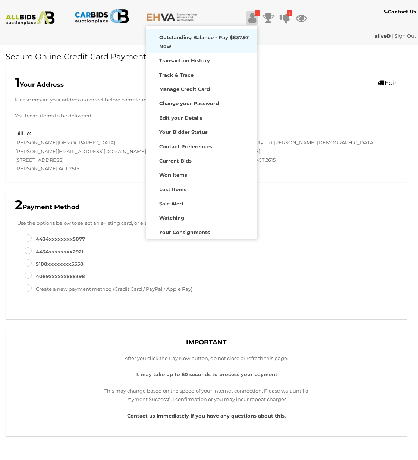 This screenshot has height=460, width=418. I want to click on a: alive, so click(383, 36).